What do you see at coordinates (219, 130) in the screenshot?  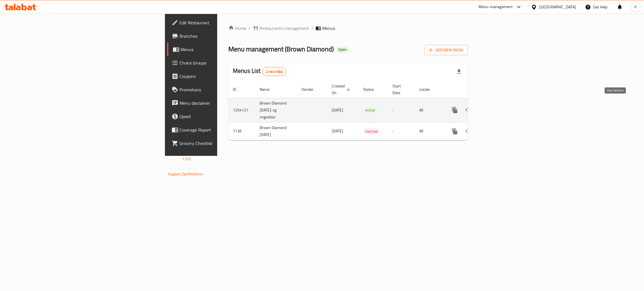 I see `a: Coverage Report` at bounding box center [219, 130].